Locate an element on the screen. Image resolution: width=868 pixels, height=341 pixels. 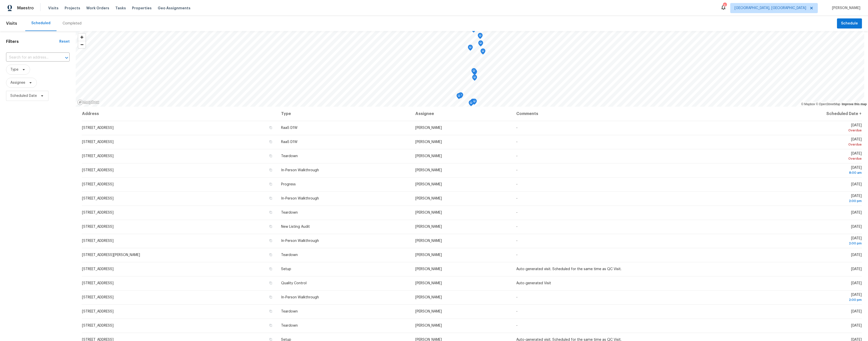
button: Zoom out is located at coordinates (81, 44).